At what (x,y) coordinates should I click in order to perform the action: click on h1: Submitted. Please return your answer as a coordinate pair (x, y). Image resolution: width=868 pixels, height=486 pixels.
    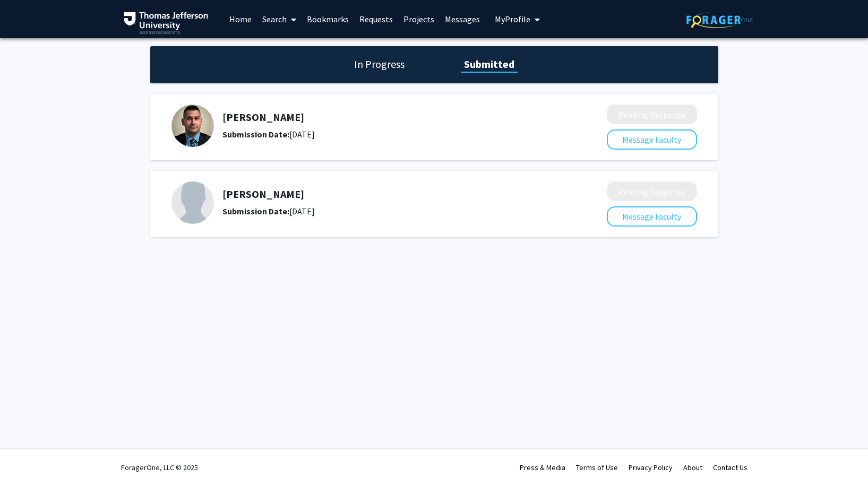
    Looking at the image, I should click on (489, 64).